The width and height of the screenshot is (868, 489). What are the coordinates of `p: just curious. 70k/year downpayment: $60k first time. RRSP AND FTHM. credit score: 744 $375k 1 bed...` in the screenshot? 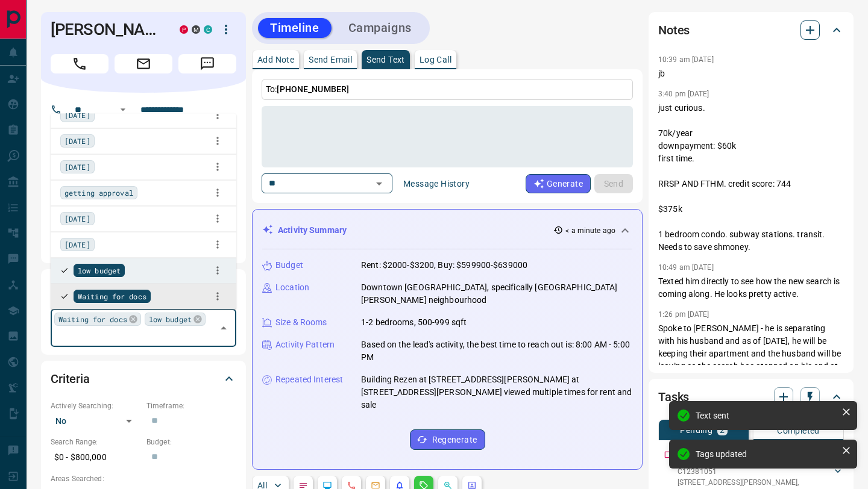 It's located at (751, 178).